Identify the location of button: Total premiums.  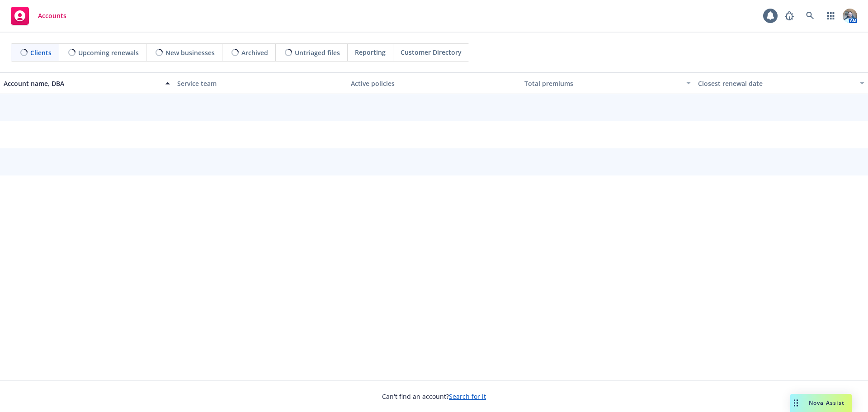
(608, 83).